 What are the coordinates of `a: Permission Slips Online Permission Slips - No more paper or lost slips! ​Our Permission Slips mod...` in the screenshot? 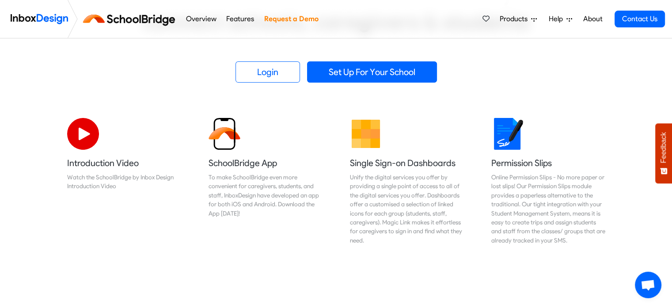 It's located at (549, 181).